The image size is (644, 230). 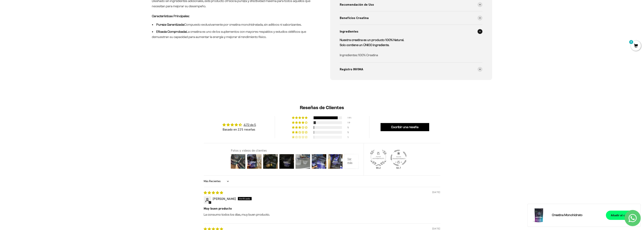 What do you see at coordinates (357, 5) in the screenshot?
I see `span: Recomendación de Uso` at bounding box center [357, 5].